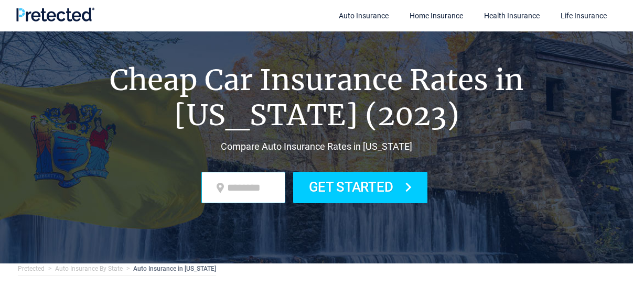  What do you see at coordinates (55, 14) in the screenshot?
I see `img: Pretected Logo` at bounding box center [55, 14].